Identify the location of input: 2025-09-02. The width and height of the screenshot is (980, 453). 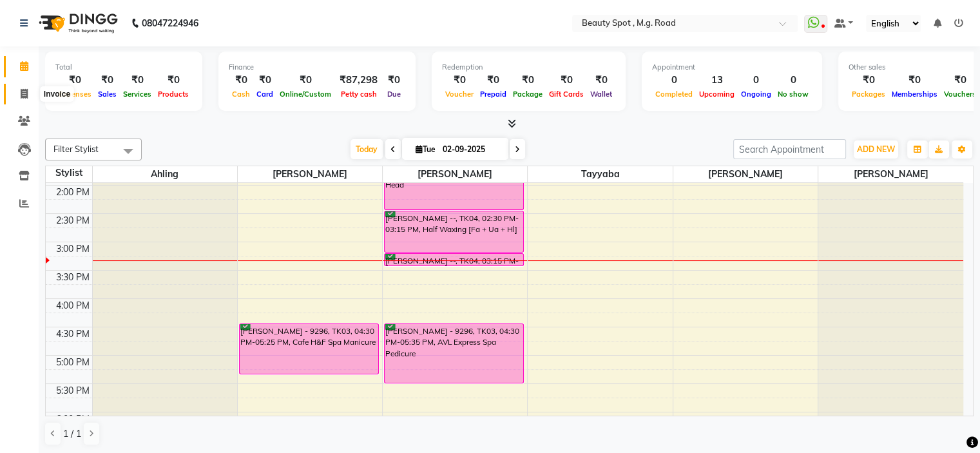
(471, 150).